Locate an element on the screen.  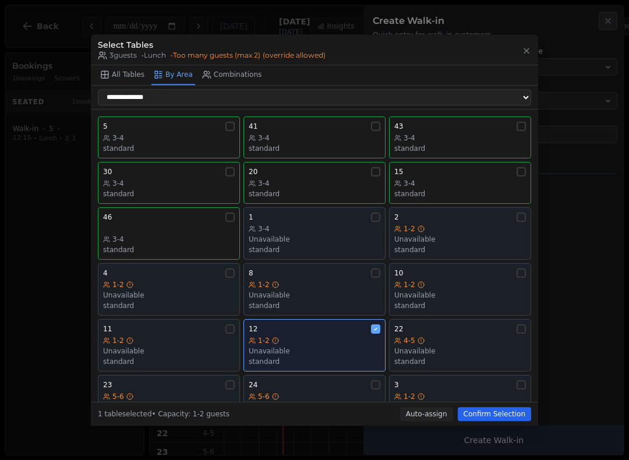
span: 4 is located at coordinates (105, 273).